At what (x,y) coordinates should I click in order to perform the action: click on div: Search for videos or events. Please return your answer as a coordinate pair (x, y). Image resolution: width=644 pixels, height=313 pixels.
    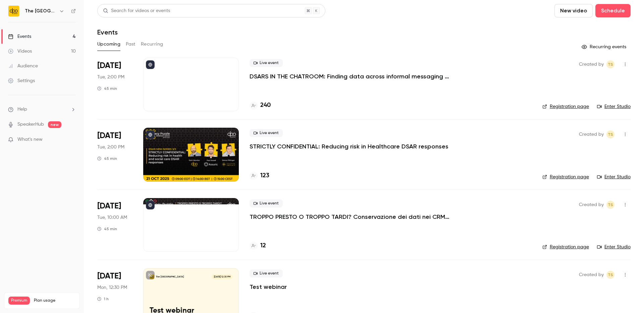
    Looking at the image, I should click on (136, 11).